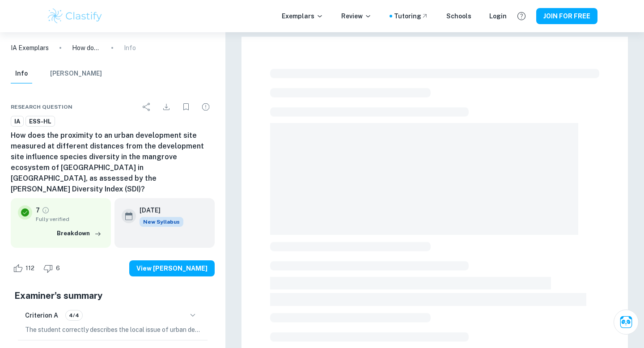 Image resolution: width=644 pixels, height=348 pixels. Describe the element at coordinates (17, 121) in the screenshot. I see `a: IA` at that location.